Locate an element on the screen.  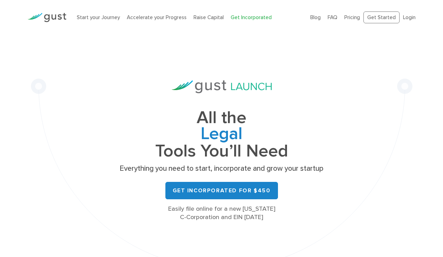
a: Pricing is located at coordinates (352, 17).